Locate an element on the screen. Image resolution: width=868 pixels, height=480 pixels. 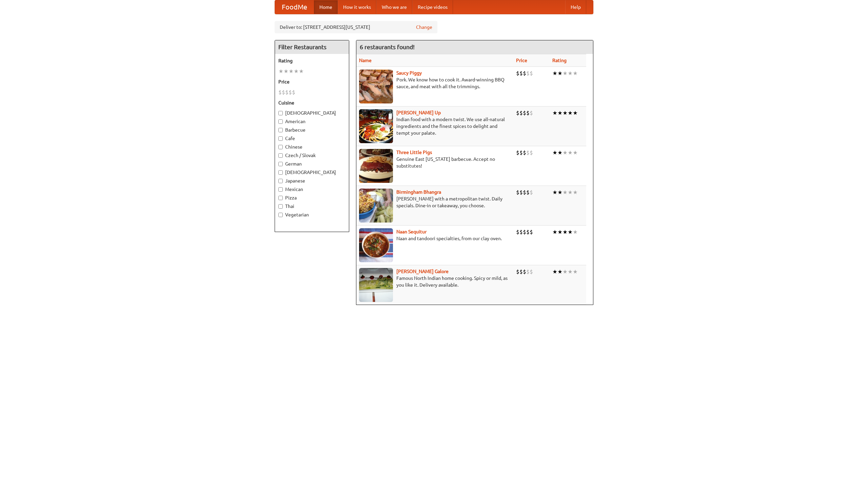
img: currygalore.jpg is located at coordinates (376, 285).